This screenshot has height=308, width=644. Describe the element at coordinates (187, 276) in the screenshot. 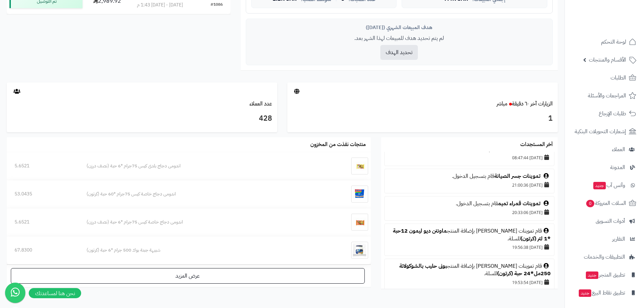

I see `a: عرض المزيد` at that location.